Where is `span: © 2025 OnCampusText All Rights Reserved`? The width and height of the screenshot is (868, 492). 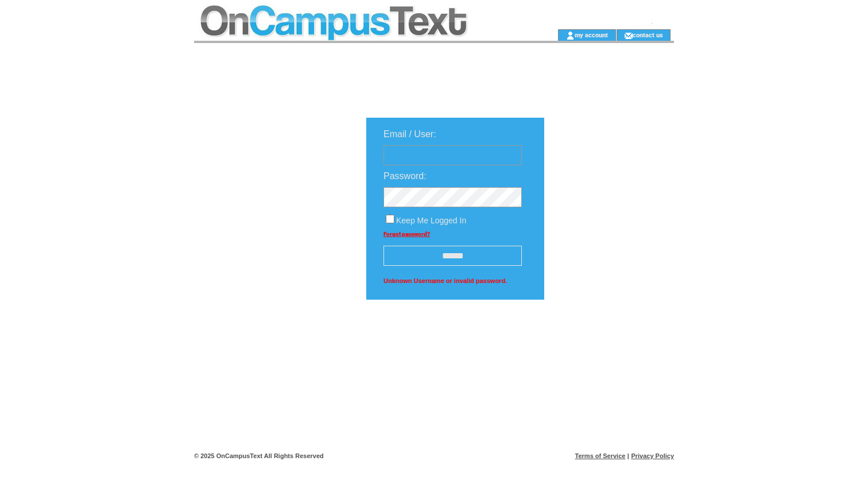 span: © 2025 OnCampusText All Rights Reserved is located at coordinates (259, 456).